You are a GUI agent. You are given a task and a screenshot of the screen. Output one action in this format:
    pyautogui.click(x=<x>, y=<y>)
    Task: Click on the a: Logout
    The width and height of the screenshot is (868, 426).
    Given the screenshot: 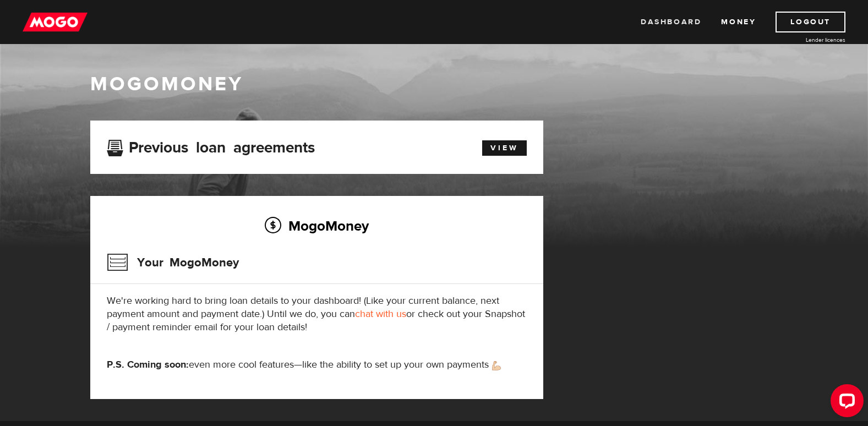 What is the action you would take?
    pyautogui.click(x=810, y=22)
    